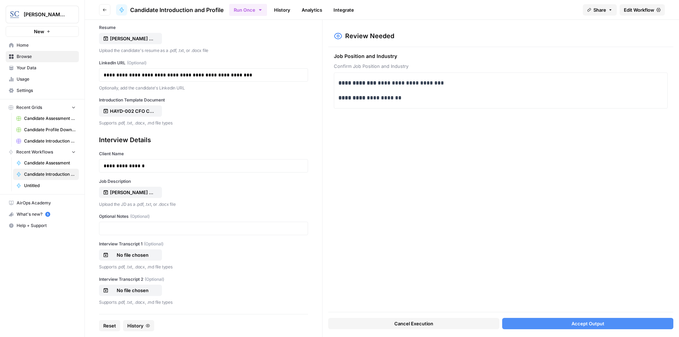  What do you see at coordinates (203, 51) in the screenshot?
I see `p: Upload the candidate's resume as a .pdf, .txt, or .docx file` at bounding box center [203, 51].